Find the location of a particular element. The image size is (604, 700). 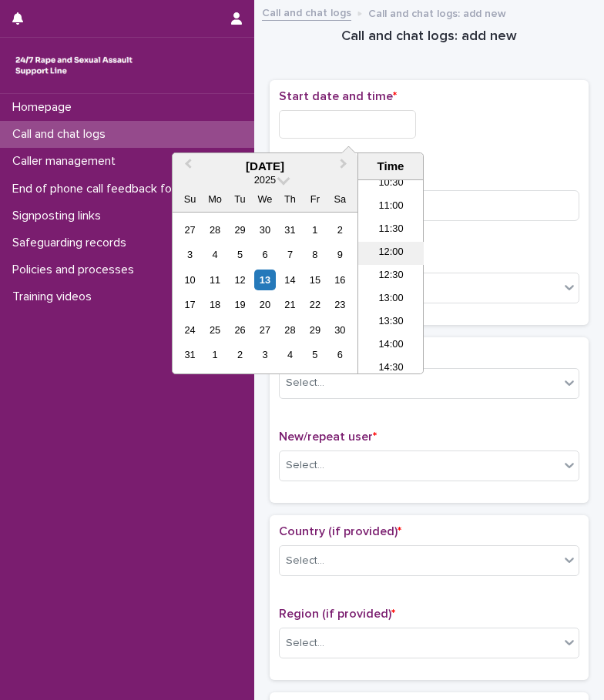

div: Choose Saturday, September 6th, 2025 is located at coordinates (340, 355).